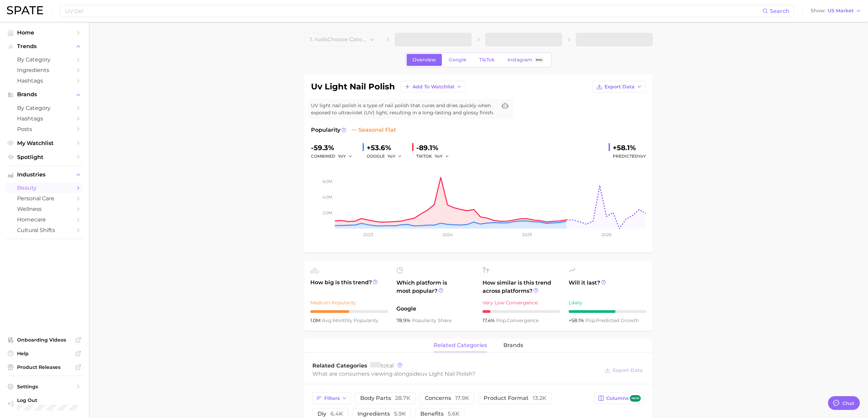  I want to click on span: 6.4k, so click(337, 414).